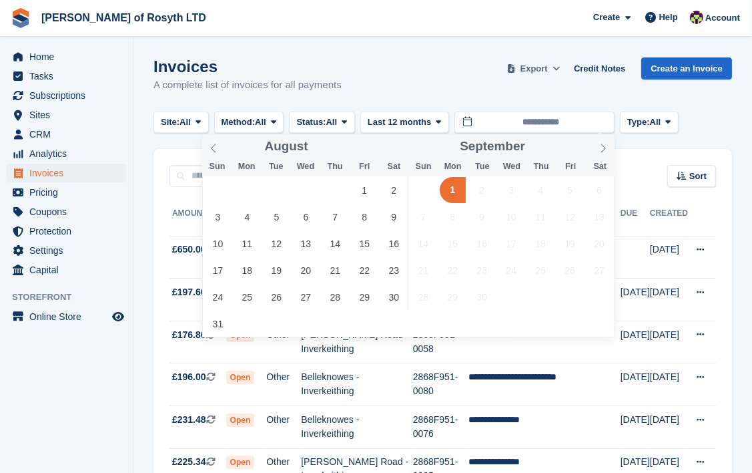 Image resolution: width=752 pixels, height=473 pixels. What do you see at coordinates (541, 216) in the screenshot?
I see `span: September 11, 2025` at bounding box center [541, 216].